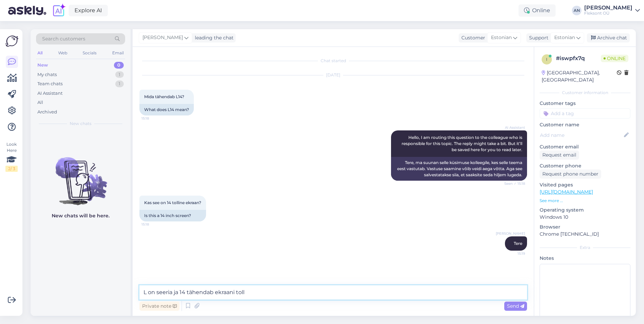 This screenshot has width=644, height=324. What do you see at coordinates (585, 125) in the screenshot?
I see `p: Customer name` at bounding box center [585, 125].